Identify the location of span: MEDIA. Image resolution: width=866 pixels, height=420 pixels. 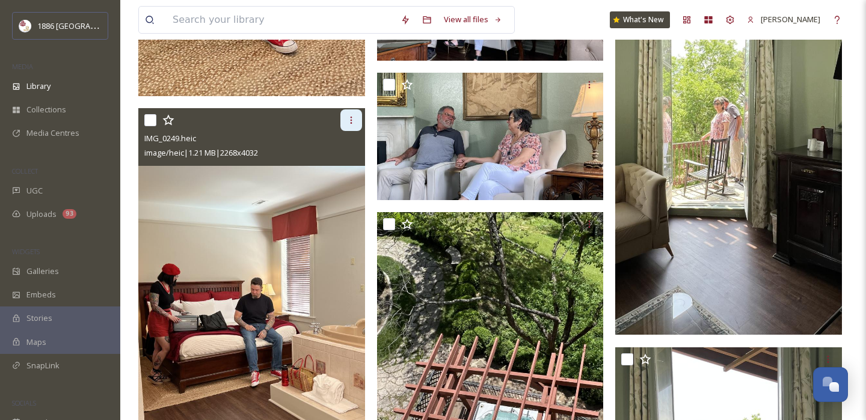
(22, 66).